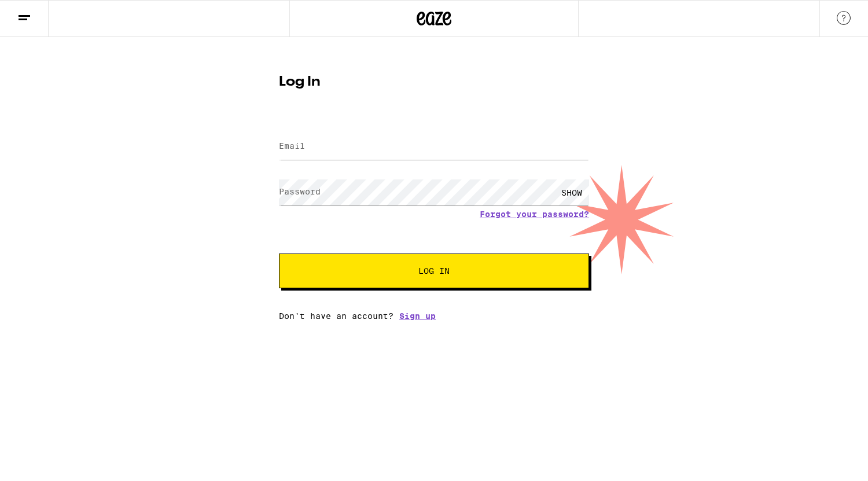 This screenshot has width=868, height=481. What do you see at coordinates (572, 192) in the screenshot?
I see `div: SHOW` at bounding box center [572, 192].